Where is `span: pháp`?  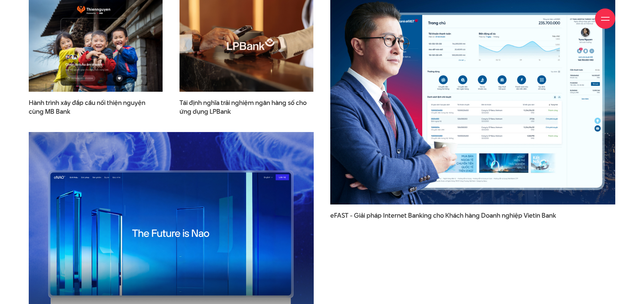 span: pháp is located at coordinates (374, 216).